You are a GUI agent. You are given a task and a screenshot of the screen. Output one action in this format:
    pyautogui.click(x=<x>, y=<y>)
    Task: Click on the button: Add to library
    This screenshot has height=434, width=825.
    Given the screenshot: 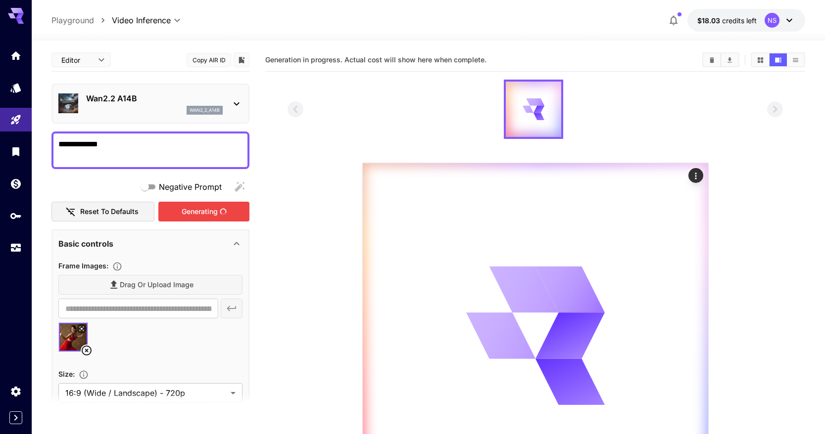 What is the action you would take?
    pyautogui.click(x=241, y=60)
    